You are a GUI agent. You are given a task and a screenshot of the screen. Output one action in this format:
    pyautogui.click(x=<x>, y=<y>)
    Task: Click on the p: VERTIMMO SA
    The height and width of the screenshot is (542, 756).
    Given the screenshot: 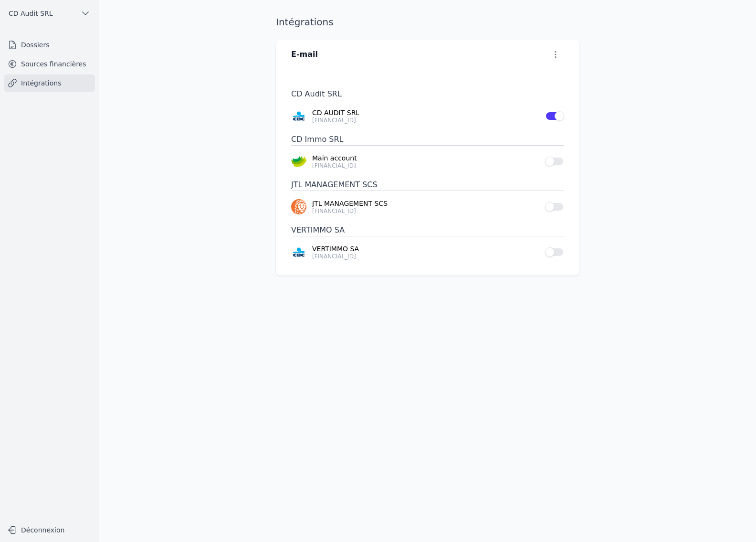 What is the action you would take?
    pyautogui.click(x=426, y=249)
    